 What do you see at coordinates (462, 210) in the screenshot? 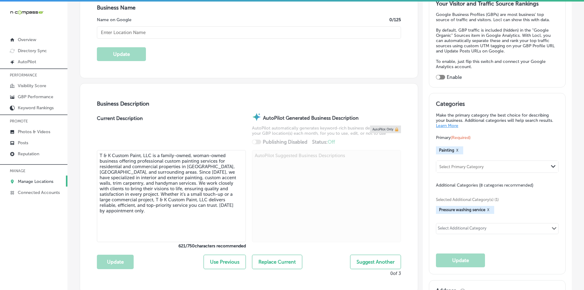
I see `span: Pressure washing service` at bounding box center [462, 210].